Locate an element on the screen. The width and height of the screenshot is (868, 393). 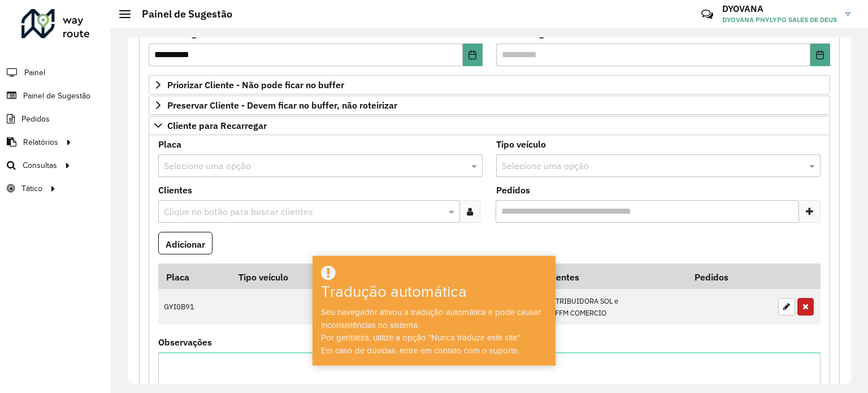
font: Preservar Cliente - Devem ficar no buffer, não roteirizar is located at coordinates (282, 105).